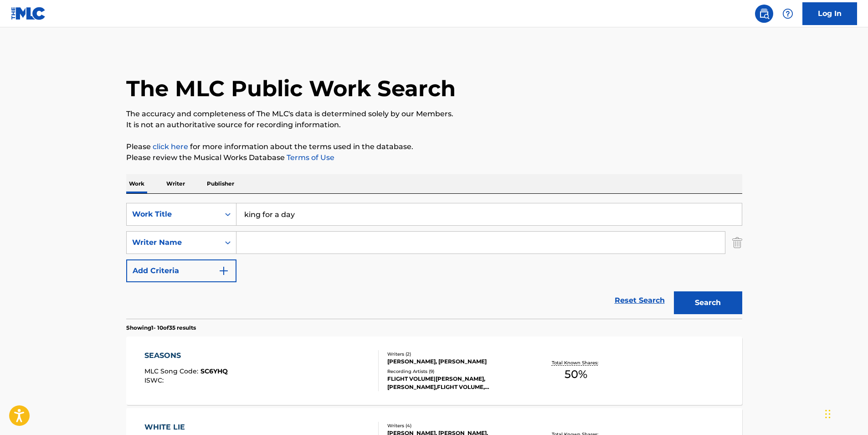 This screenshot has width=868, height=435. What do you see at coordinates (737, 243) in the screenshot?
I see `img: Delete Criterion` at bounding box center [737, 243].